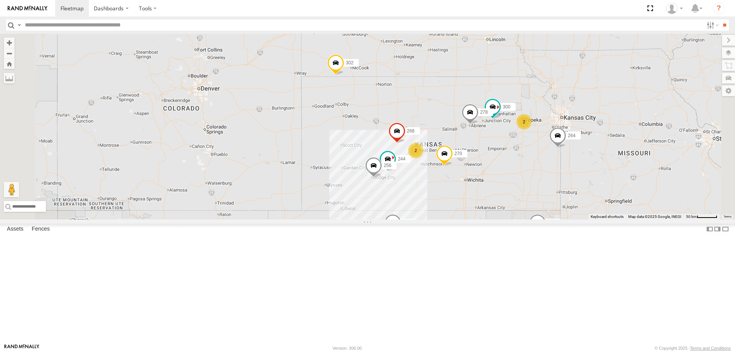  I want to click on button: Drag Pegman onto the map to open Street View, so click(11, 189).